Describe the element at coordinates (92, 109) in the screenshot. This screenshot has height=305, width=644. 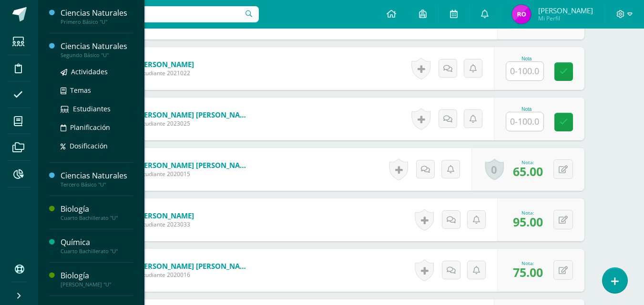
I see `span: Estudiantes` at that location.